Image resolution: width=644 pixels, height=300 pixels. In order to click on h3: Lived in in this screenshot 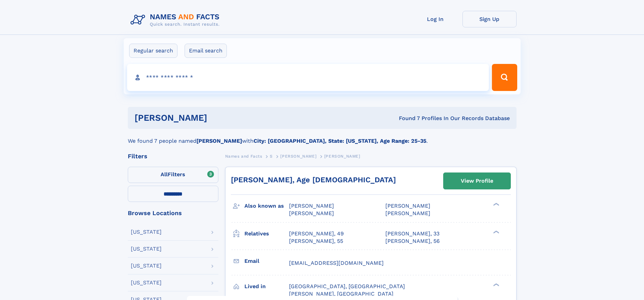, I will do `click(266, 286)`.